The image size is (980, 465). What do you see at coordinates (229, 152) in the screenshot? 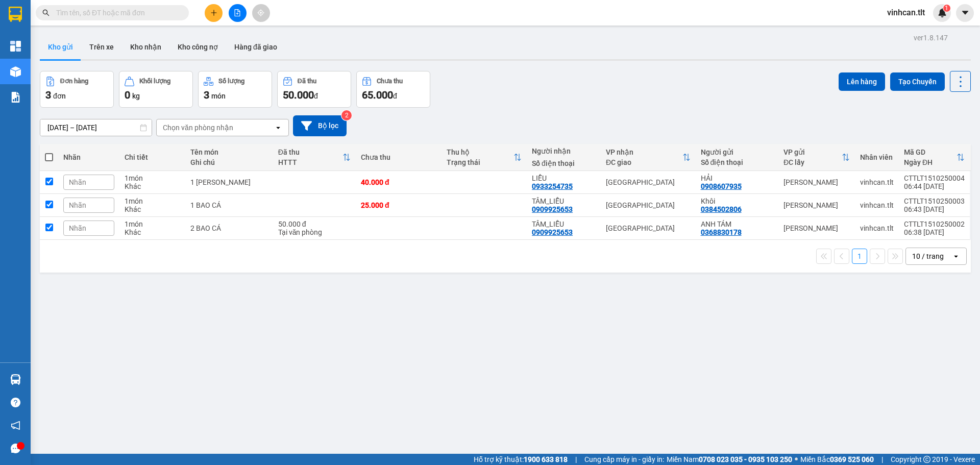
I see `div: Tên món` at bounding box center [229, 152].